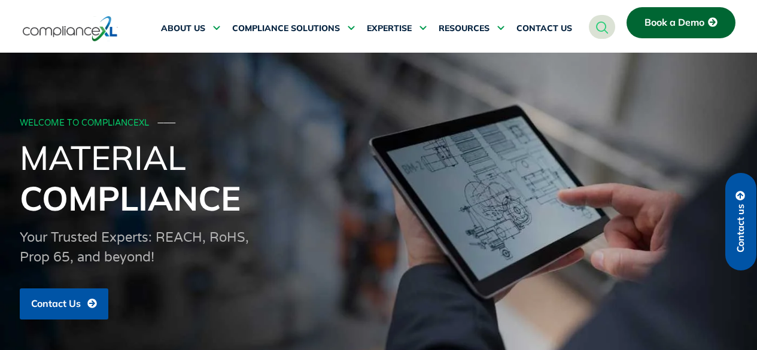  Describe the element at coordinates (56, 304) in the screenshot. I see `span: Contact Us` at that location.